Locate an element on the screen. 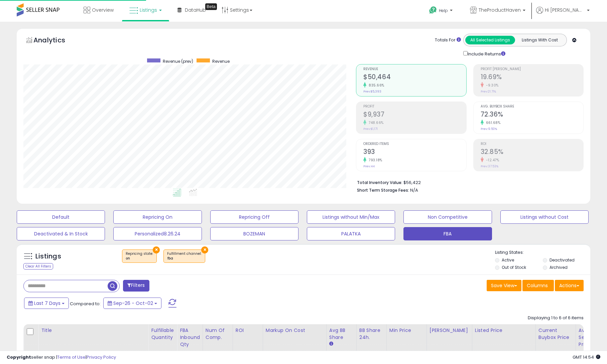 This screenshot has height=364, width=607. button: Last 7 Days is located at coordinates (46, 303).